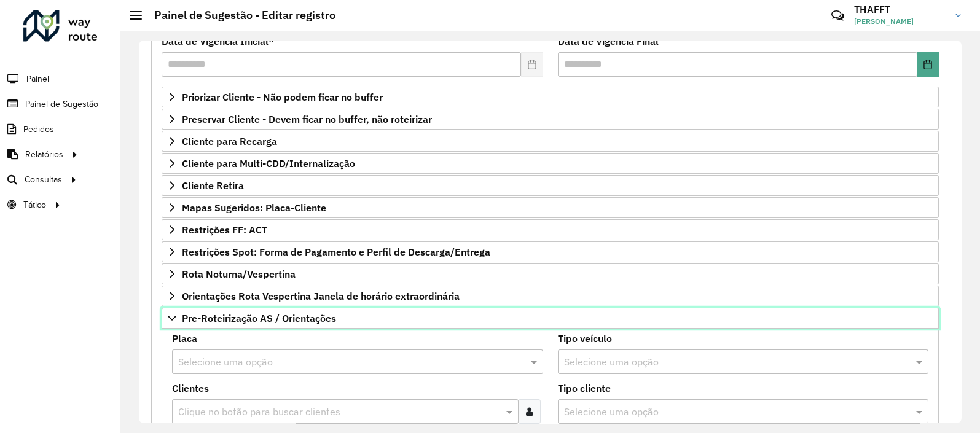  I want to click on a: Cliente Retira, so click(550, 186).